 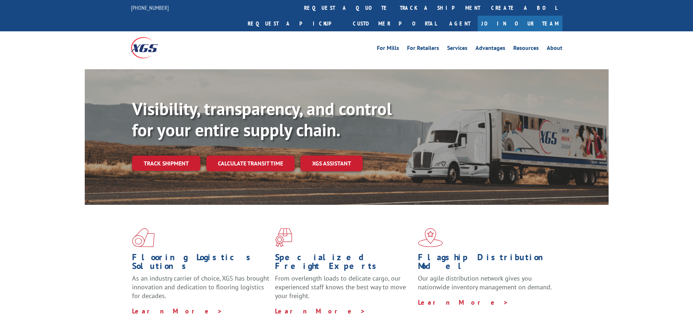 What do you see at coordinates (250, 163) in the screenshot?
I see `a: Calculate transit time` at bounding box center [250, 163].